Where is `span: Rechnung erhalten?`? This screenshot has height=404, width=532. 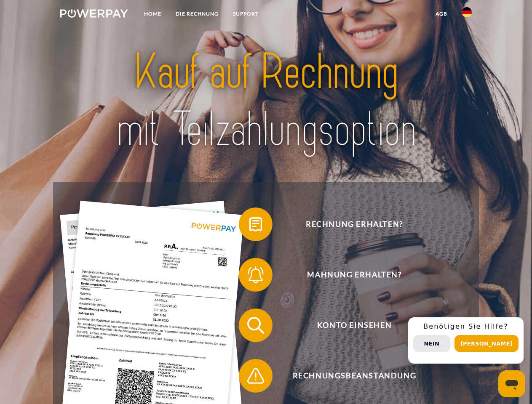
span: Rechnung erhalten? is located at coordinates (354, 225).